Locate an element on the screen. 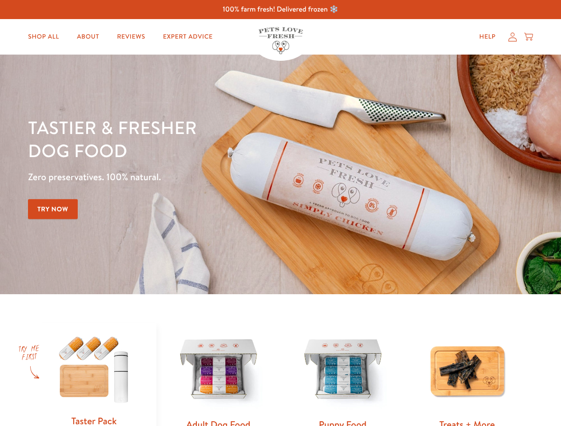  img: Pets Love Fresh is located at coordinates (281, 40).